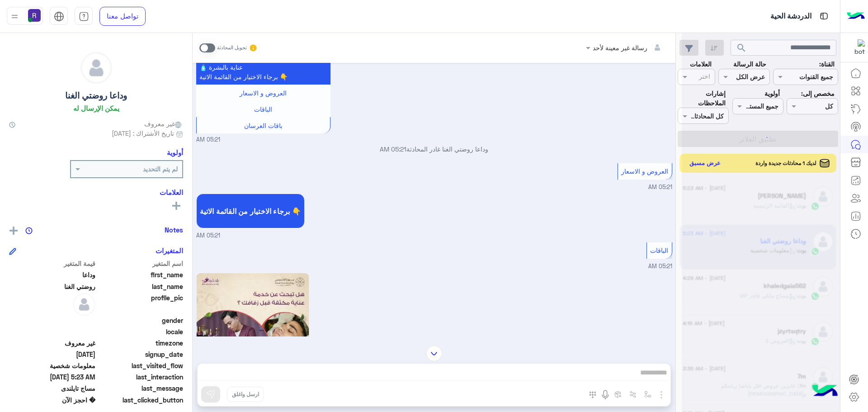  I want to click on span: first_name, so click(140, 275).